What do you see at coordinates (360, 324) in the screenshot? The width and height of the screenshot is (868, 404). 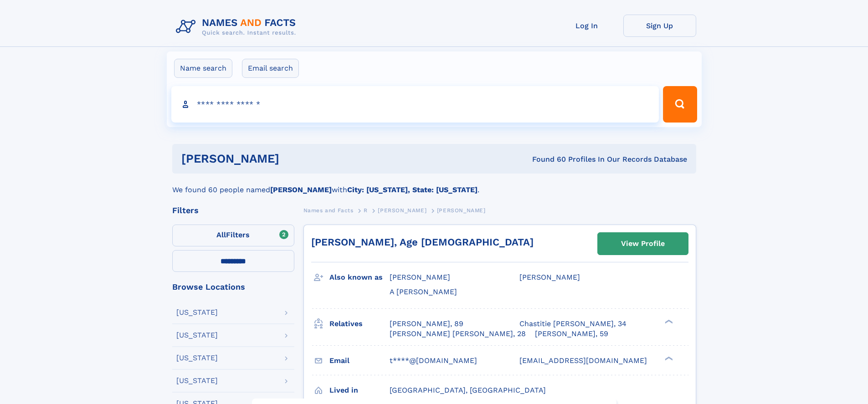 I see `h3: Relatives` at bounding box center [360, 324].